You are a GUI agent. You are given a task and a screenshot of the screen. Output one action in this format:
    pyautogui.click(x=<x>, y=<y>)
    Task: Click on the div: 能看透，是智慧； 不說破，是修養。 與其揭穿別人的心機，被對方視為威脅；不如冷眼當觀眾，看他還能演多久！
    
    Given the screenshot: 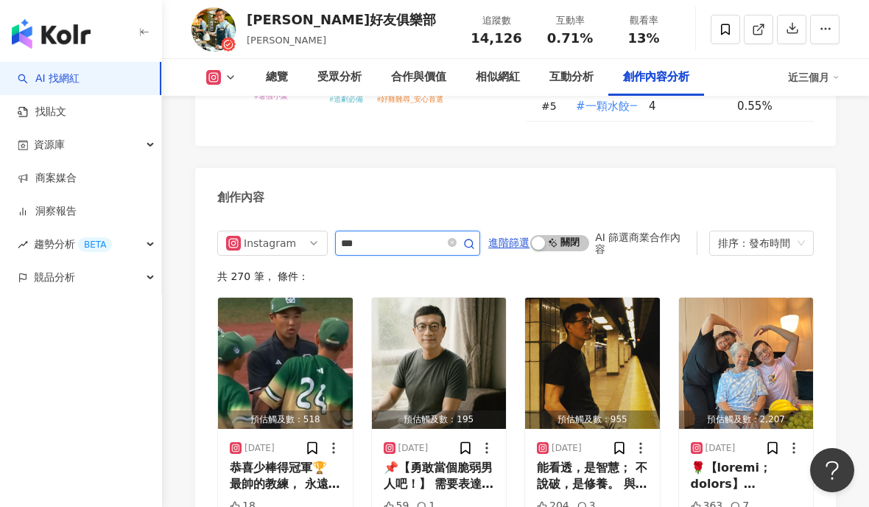 What is the action you would take?
    pyautogui.click(x=592, y=476)
    